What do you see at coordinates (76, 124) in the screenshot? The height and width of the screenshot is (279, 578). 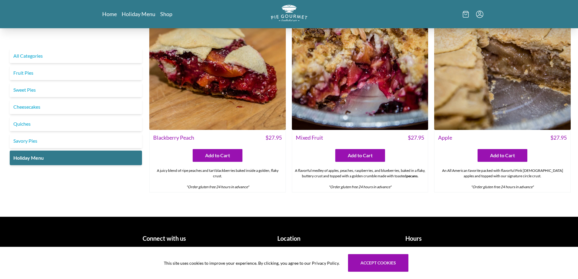 I see `a: Quiches` at bounding box center [76, 124].